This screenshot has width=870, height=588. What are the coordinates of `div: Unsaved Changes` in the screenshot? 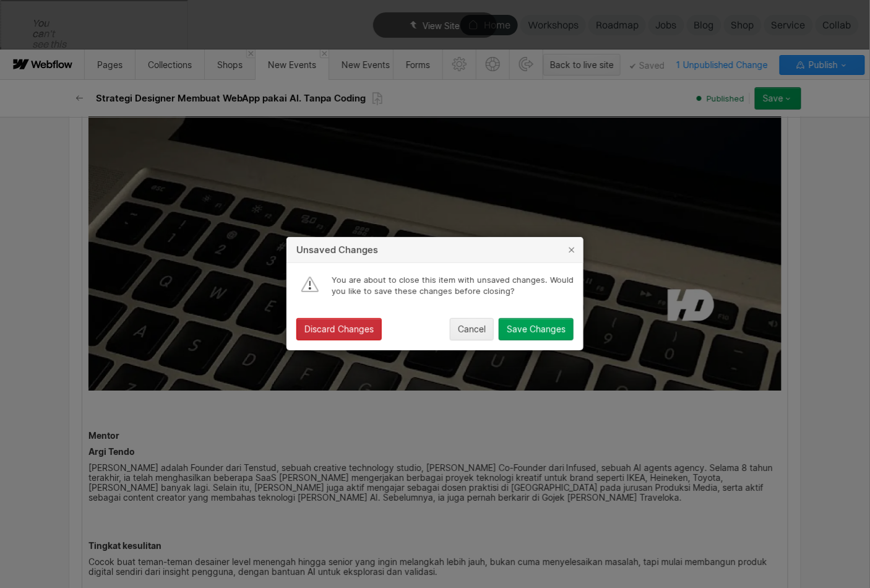 It's located at (424, 250).